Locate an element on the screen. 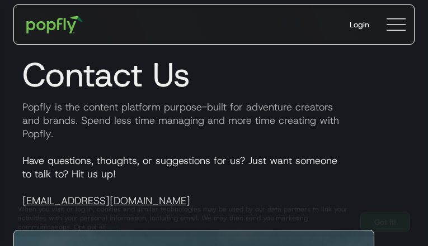 The image size is (428, 246). a: home is located at coordinates (54, 25).